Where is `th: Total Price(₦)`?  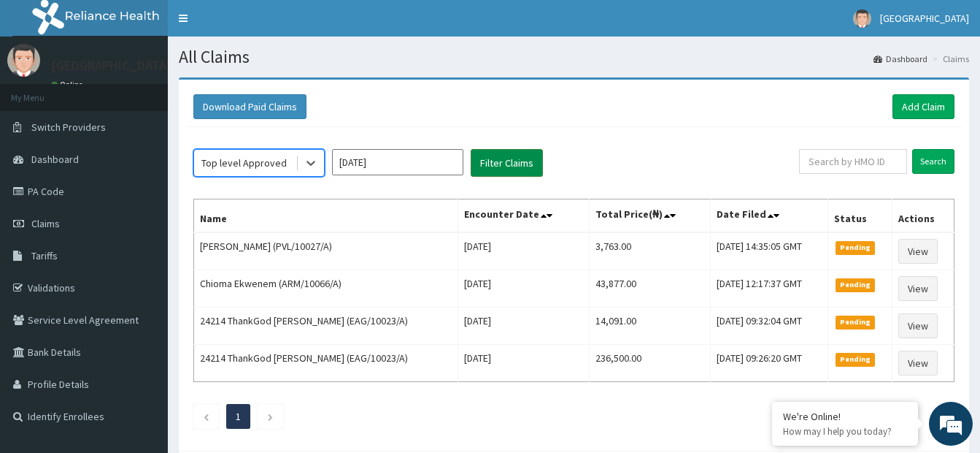
th: Total Price(₦) is located at coordinates (650, 216).